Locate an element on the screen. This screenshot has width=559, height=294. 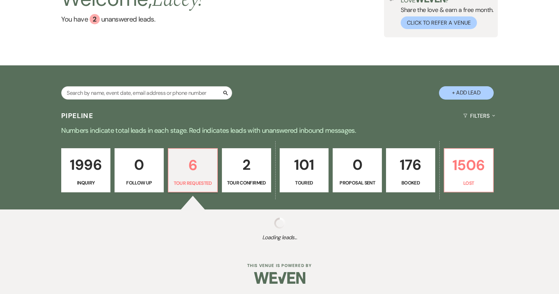
p: Tour Requested is located at coordinates (193, 183).